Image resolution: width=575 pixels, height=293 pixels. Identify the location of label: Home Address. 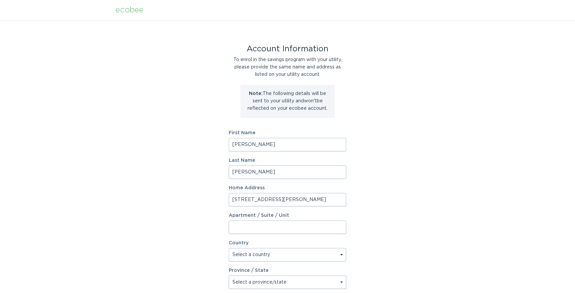
(288, 188).